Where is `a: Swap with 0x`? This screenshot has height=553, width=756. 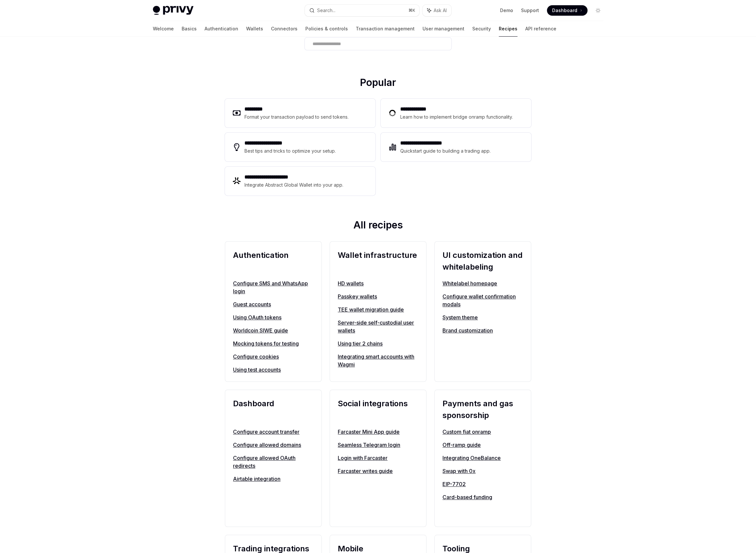 a: Swap with 0x is located at coordinates (482, 471).